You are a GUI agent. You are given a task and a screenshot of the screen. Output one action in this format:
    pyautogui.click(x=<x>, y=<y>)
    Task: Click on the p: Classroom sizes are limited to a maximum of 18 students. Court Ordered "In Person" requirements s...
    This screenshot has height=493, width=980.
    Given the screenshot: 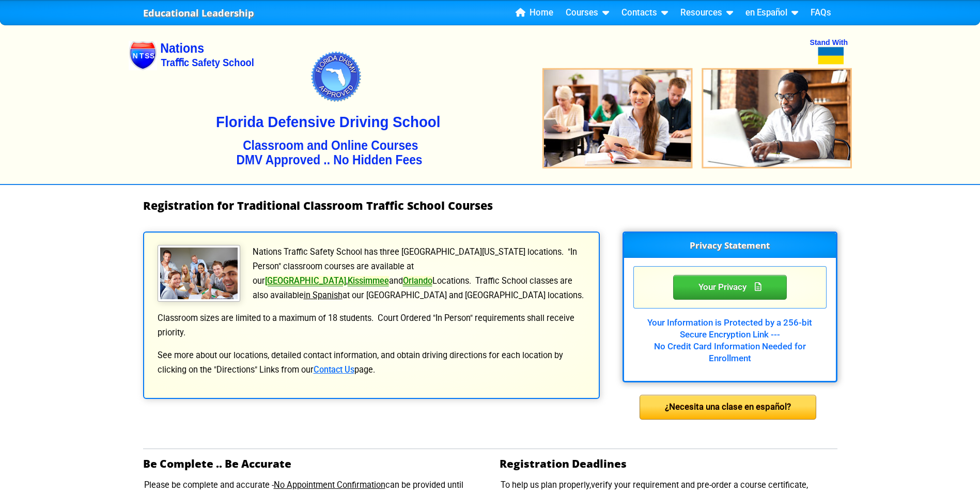 What is the action you would take?
    pyautogui.click(x=371, y=326)
    